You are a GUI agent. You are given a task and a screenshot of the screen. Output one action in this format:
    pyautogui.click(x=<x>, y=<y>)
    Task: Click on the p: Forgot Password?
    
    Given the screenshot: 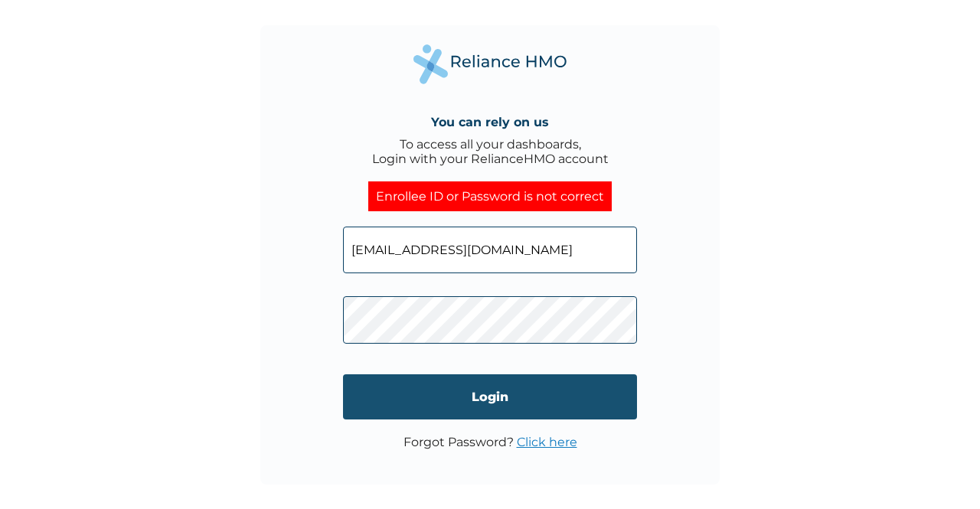 What is the action you would take?
    pyautogui.click(x=490, y=441)
    